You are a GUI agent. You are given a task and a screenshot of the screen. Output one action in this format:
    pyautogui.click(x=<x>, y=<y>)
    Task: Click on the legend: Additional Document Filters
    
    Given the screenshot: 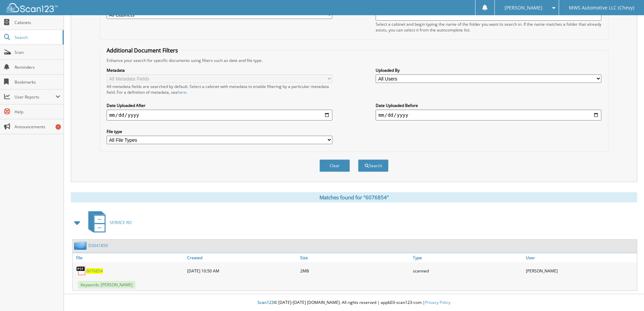 What is the action you would take?
    pyautogui.click(x=142, y=51)
    